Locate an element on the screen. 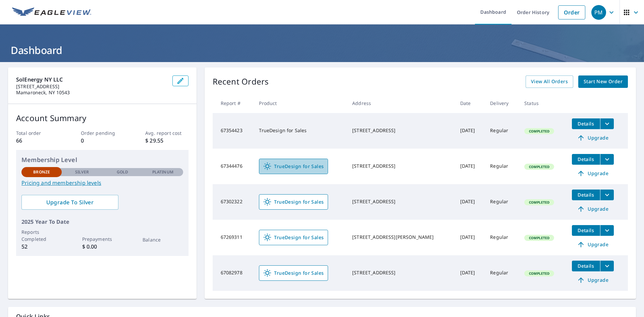 This screenshot has width=644, height=317. a: Start New Order is located at coordinates (603, 81).